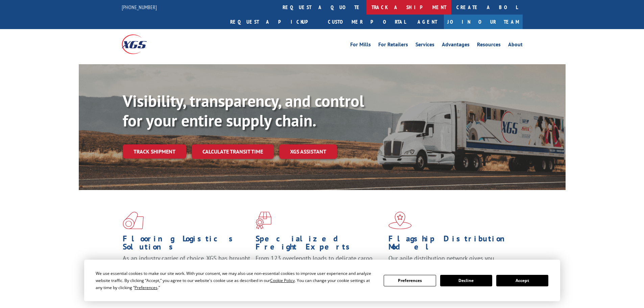 Image resolution: width=644 pixels, height=308 pixels. Describe the element at coordinates (243, 111) in the screenshot. I see `b: Visibility, transparency, and control for your entire supply chain.` at that location.